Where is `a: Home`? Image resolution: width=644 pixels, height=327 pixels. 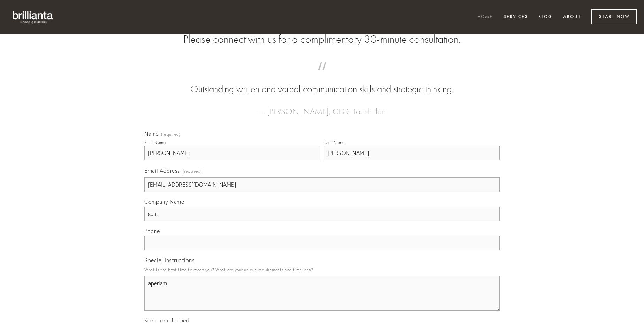 a: Home is located at coordinates (485, 17).